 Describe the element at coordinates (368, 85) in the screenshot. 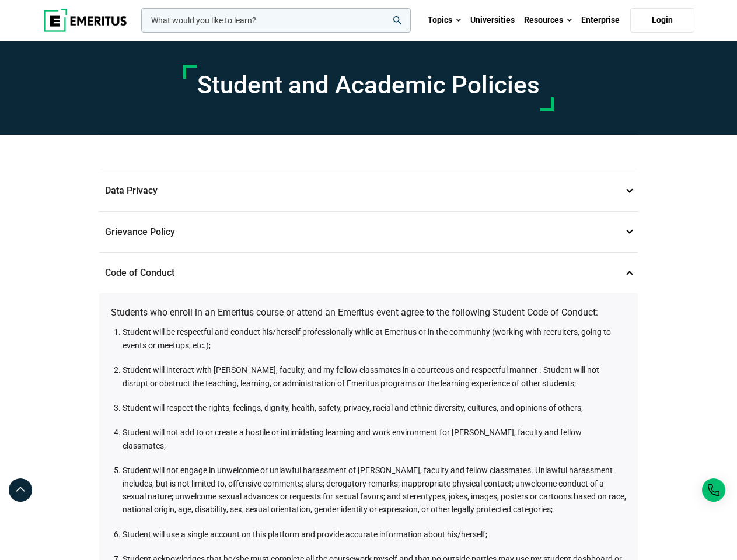

I see `h1: Student and Academic Policies` at that location.